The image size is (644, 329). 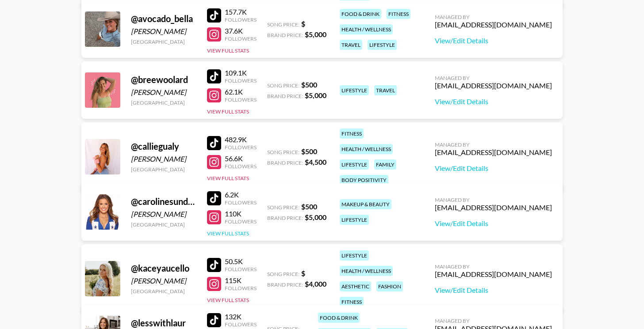 I want to click on div: @ carolinesundvold0, so click(x=164, y=202).